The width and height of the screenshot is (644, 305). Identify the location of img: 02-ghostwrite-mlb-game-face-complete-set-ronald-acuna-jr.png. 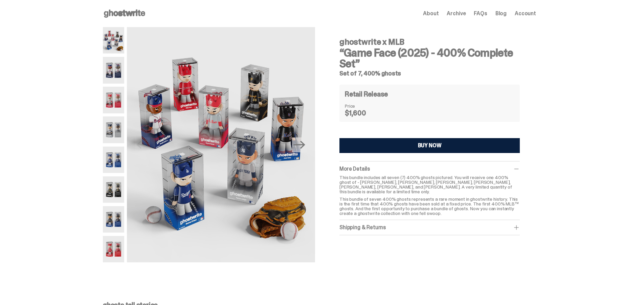
(113, 70).